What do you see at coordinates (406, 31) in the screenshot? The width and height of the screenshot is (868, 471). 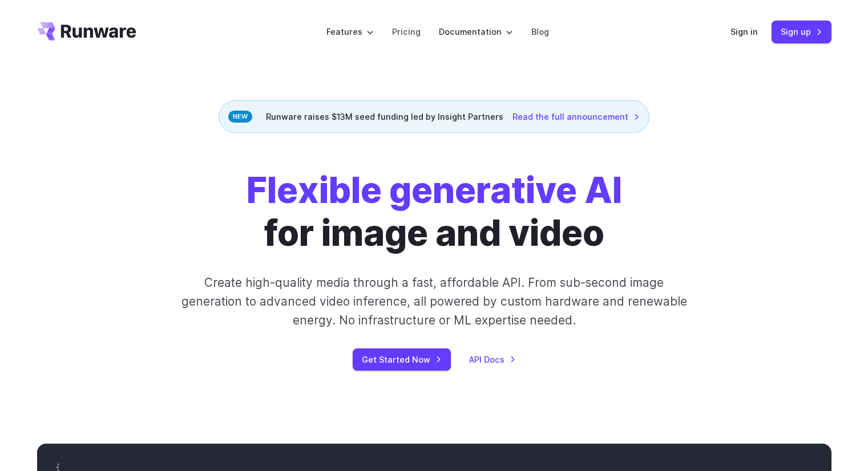 I see `a: Pricing` at bounding box center [406, 31].